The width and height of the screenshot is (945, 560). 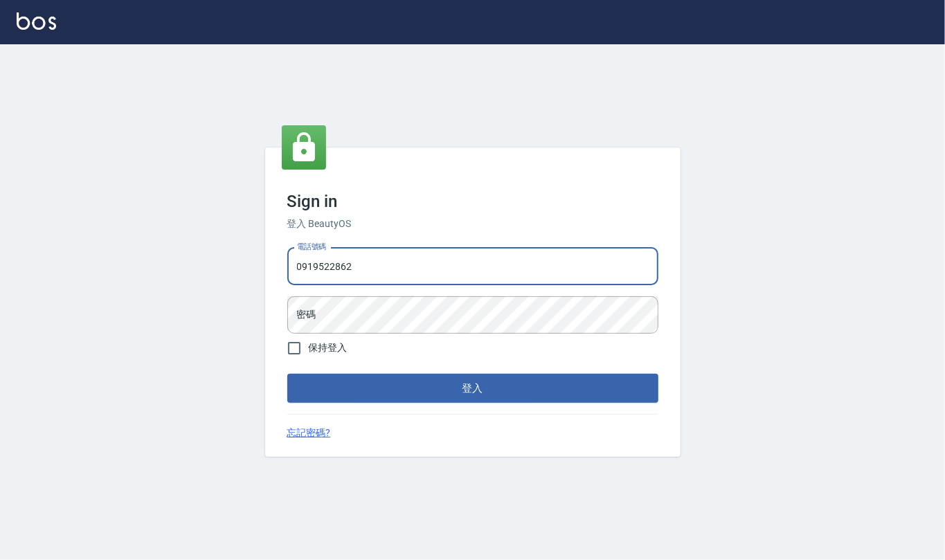 I want to click on a: 忘記密碼?, so click(x=309, y=432).